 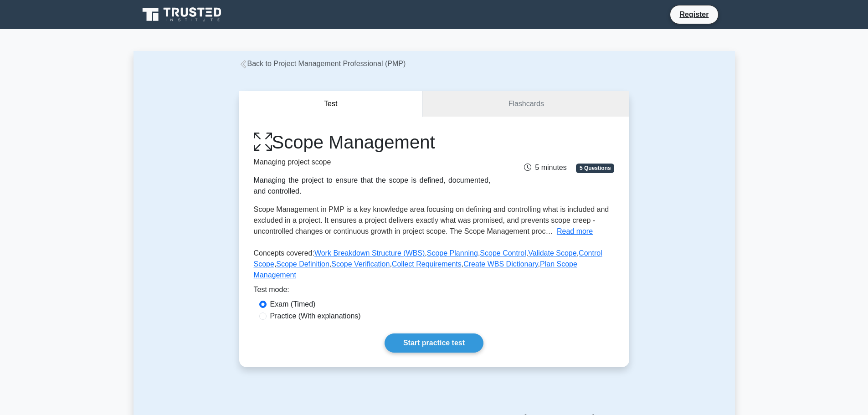 I want to click on div: Managing the project to ensure that the scope is defined, documented, and controlled., so click(x=373, y=186).